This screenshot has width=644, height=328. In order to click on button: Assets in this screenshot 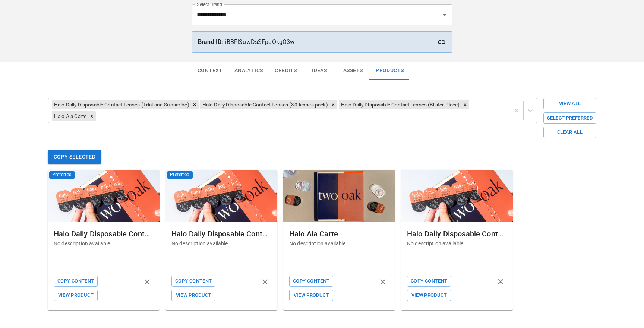, I will do `click(353, 71)`.